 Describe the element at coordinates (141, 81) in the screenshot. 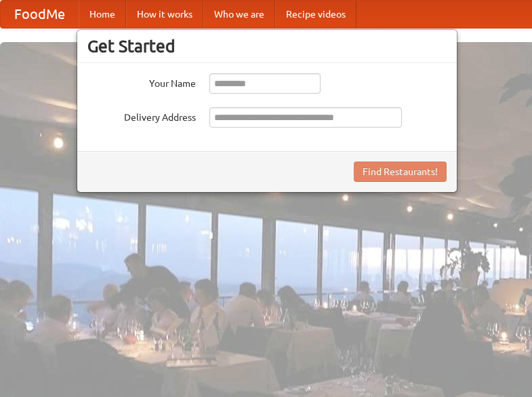

I see `label: Your Name` at that location.